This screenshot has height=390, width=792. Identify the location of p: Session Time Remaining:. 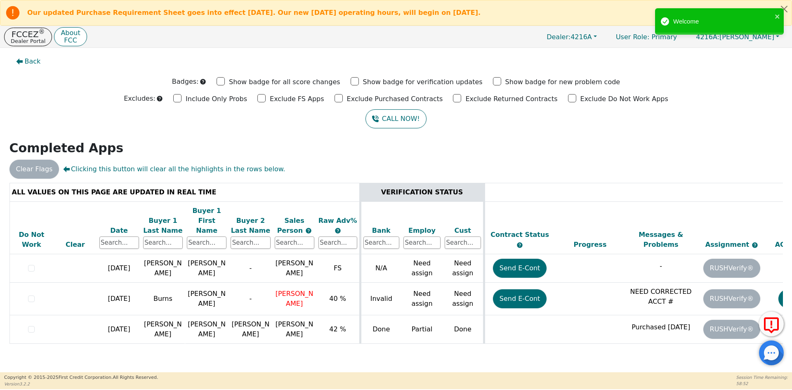
(762, 377).